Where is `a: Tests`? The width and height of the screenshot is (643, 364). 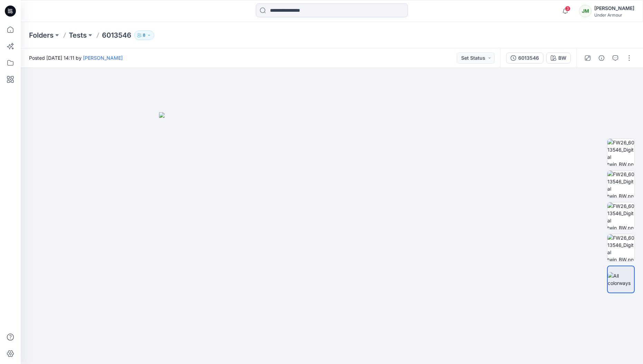
a: Tests is located at coordinates (78, 35).